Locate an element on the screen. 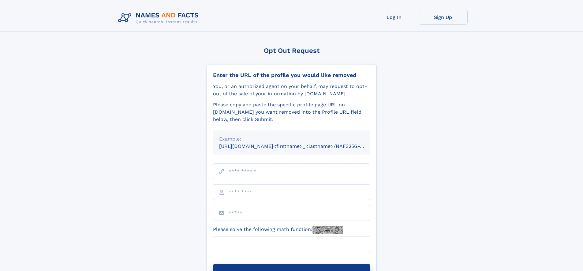  div: Example: is located at coordinates (292, 139).